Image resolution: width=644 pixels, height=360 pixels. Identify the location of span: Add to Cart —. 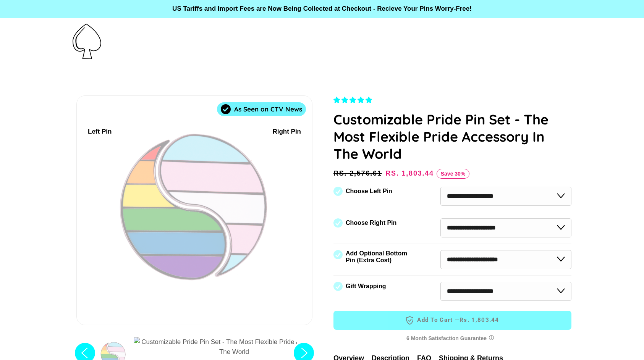
(452, 320).